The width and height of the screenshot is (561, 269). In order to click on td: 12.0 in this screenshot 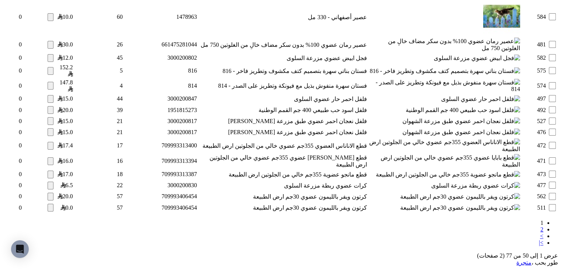, I will do `click(64, 58)`.